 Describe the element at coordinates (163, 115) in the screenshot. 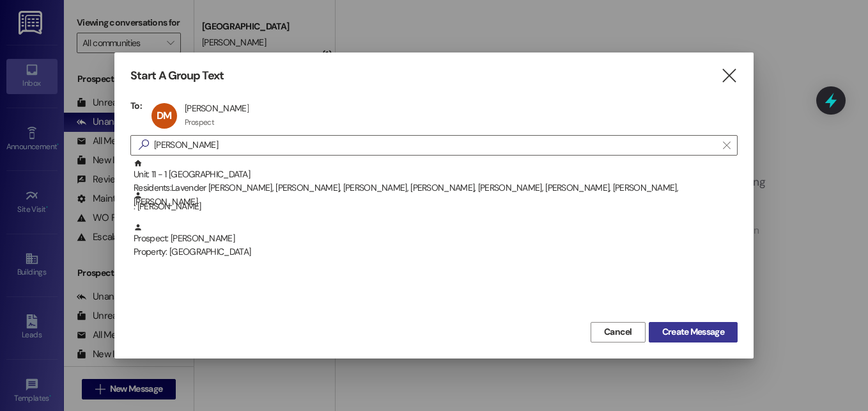

I see `span: DM` at that location.